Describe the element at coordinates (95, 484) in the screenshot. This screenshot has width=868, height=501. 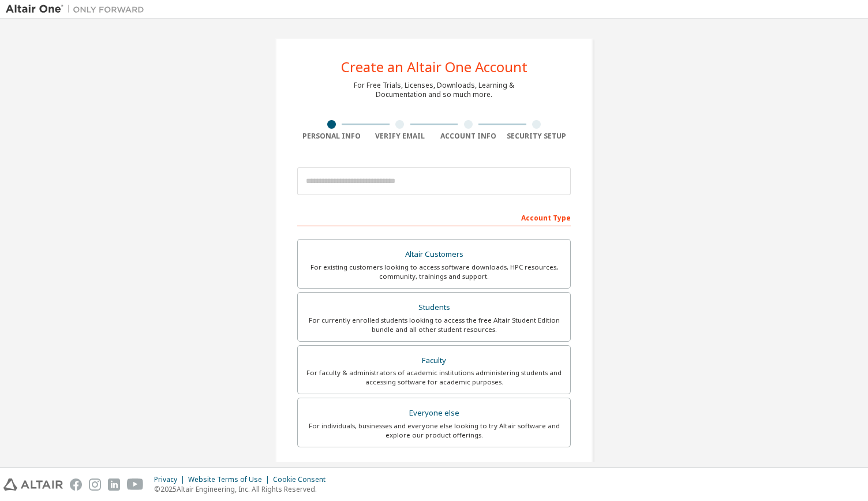
I see `img: instagram.svg` at that location.